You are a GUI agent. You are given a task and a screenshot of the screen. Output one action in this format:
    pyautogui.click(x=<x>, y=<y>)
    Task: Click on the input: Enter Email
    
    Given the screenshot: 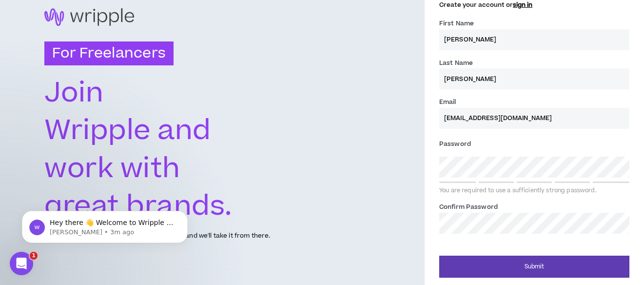 What is the action you would take?
    pyautogui.click(x=534, y=118)
    